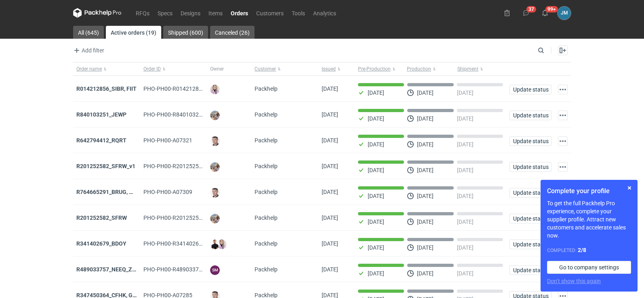 This screenshot has width=644, height=298. What do you see at coordinates (106, 88) in the screenshot?
I see `a: R014212856_SIBR, FIIT` at bounding box center [106, 88].